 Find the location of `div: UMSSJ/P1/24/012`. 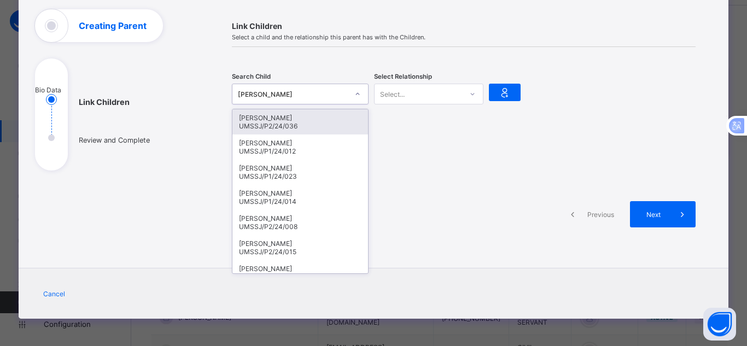

div: UMSSJ/P1/24/012 is located at coordinates (300, 151).